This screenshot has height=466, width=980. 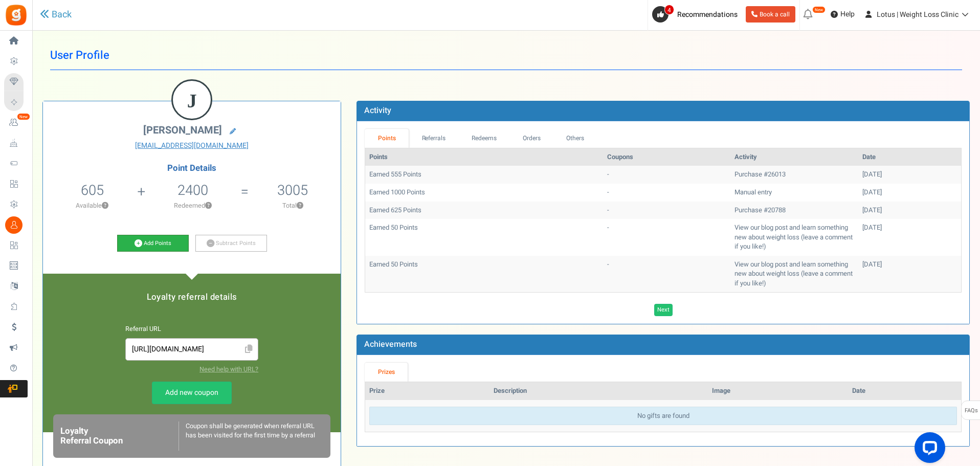 I want to click on th: Points, so click(x=484, y=157).